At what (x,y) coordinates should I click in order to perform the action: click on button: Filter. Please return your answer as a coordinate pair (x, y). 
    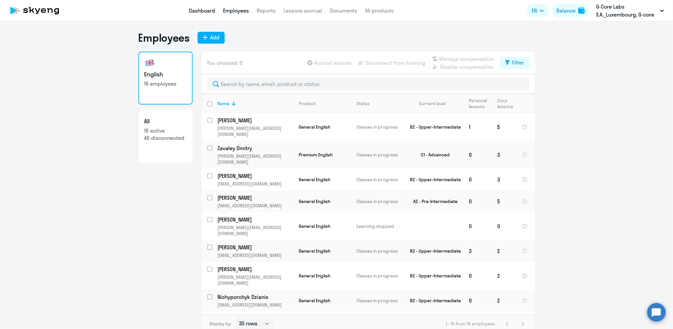
    Looking at the image, I should click on (514, 63).